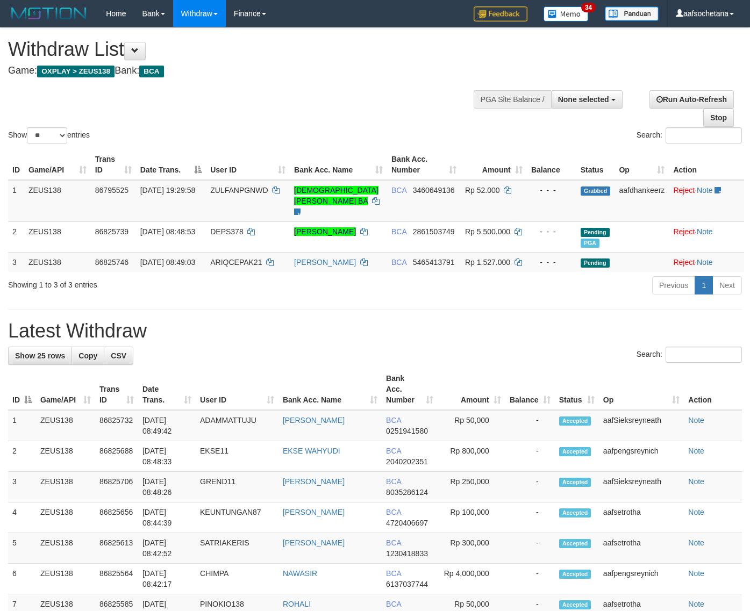 The width and height of the screenshot is (750, 611). What do you see at coordinates (113, 164) in the screenshot?
I see `th: Trans ID: activate to sort column ascending` at bounding box center [113, 164].